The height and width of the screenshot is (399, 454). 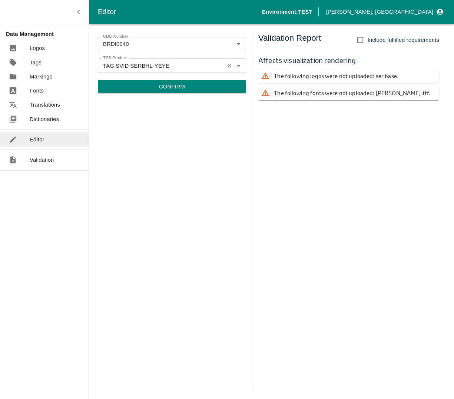 I want to click on p: Tags, so click(x=36, y=63).